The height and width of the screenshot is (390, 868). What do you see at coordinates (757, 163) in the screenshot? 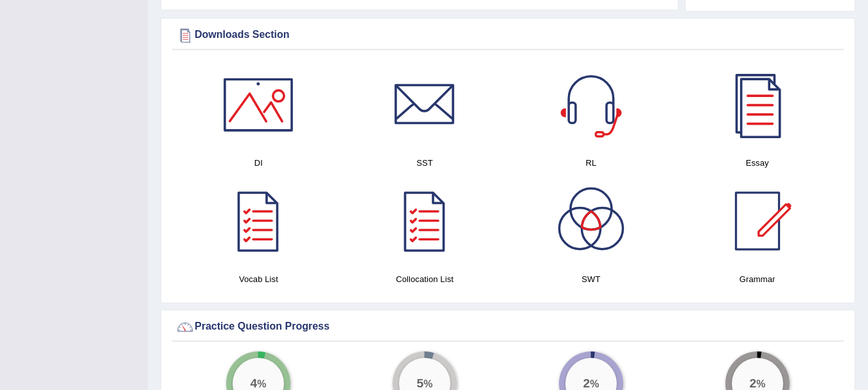
I see `h4: Essay` at bounding box center [757, 163].